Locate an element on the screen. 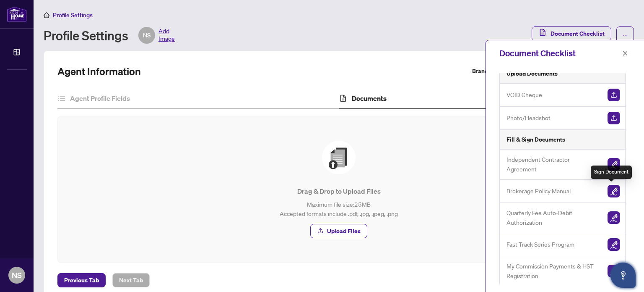 Image resolution: width=644 pixels, height=292 pixels. span: My Commission Payments & HST Registration is located at coordinates (553, 271).